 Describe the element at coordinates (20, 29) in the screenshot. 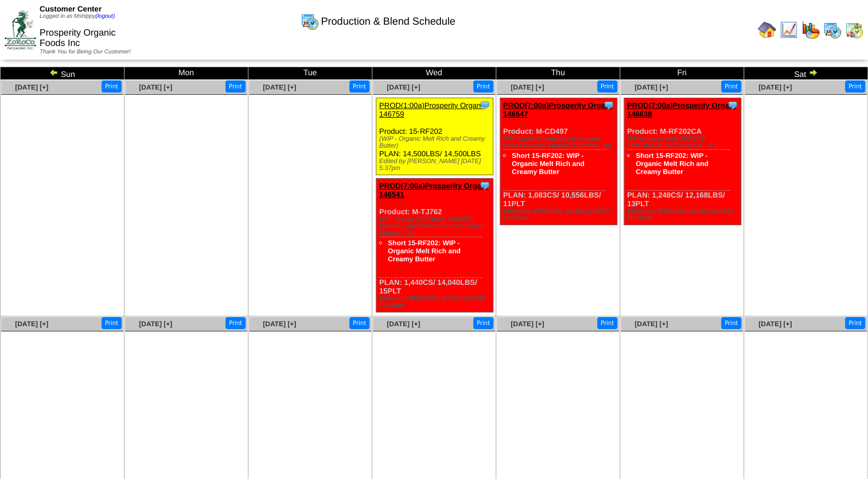

I see `img: ZoRoCo_Logo(Green%26Foil)%20jpg.webp` at that location.